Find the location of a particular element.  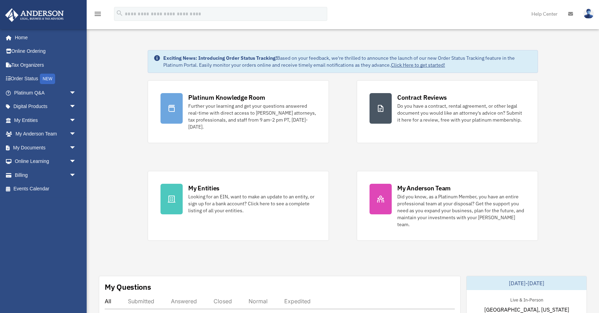

a: Events Calendar is located at coordinates (46, 189).